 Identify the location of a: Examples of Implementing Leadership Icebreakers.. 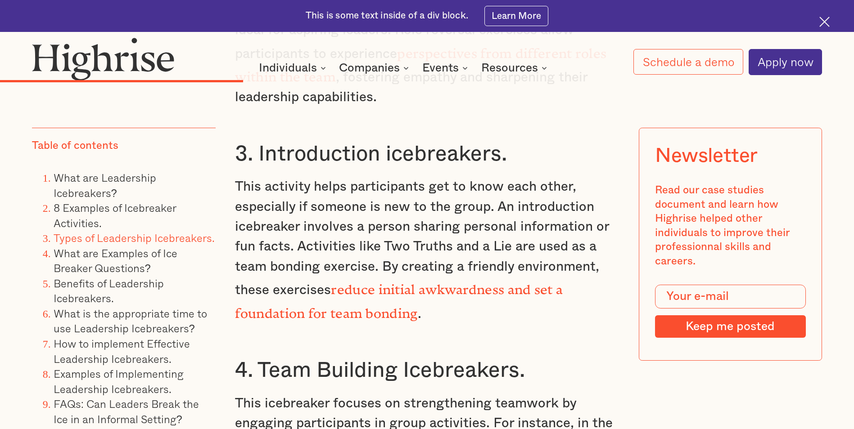
(118, 381).